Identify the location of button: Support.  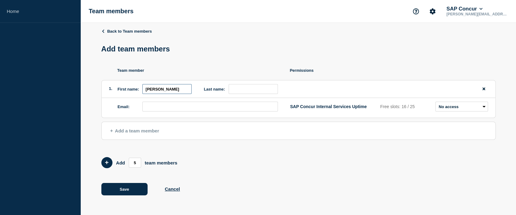
(416, 11).